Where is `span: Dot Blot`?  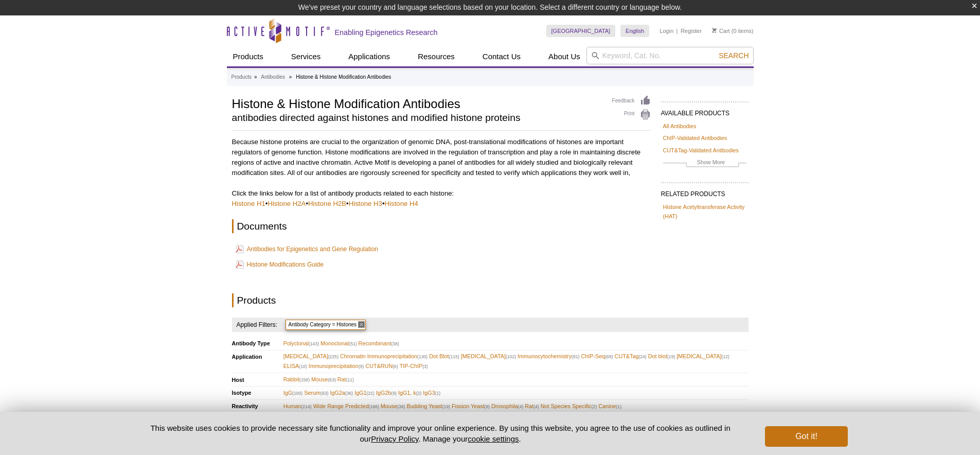
span: Dot Blot is located at coordinates (444, 356).